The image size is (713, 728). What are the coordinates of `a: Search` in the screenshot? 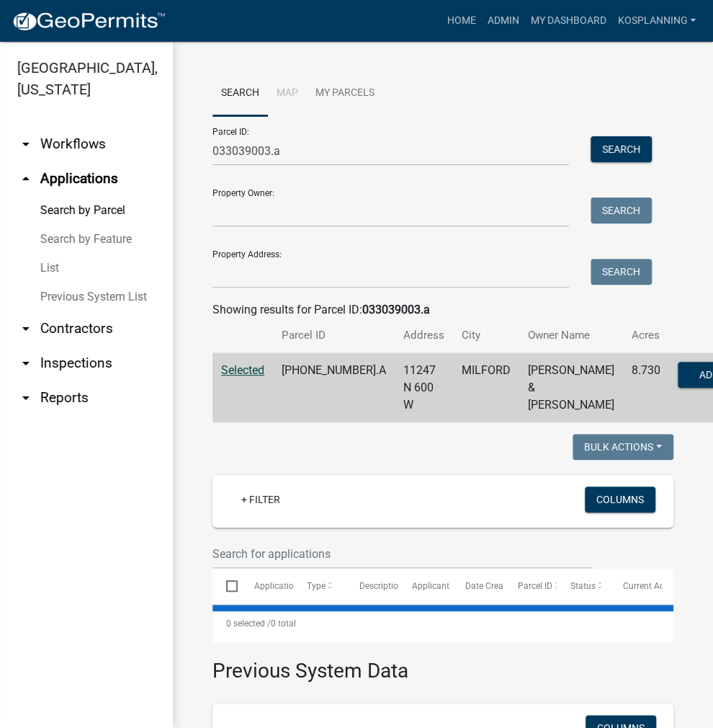 It's located at (240, 94).